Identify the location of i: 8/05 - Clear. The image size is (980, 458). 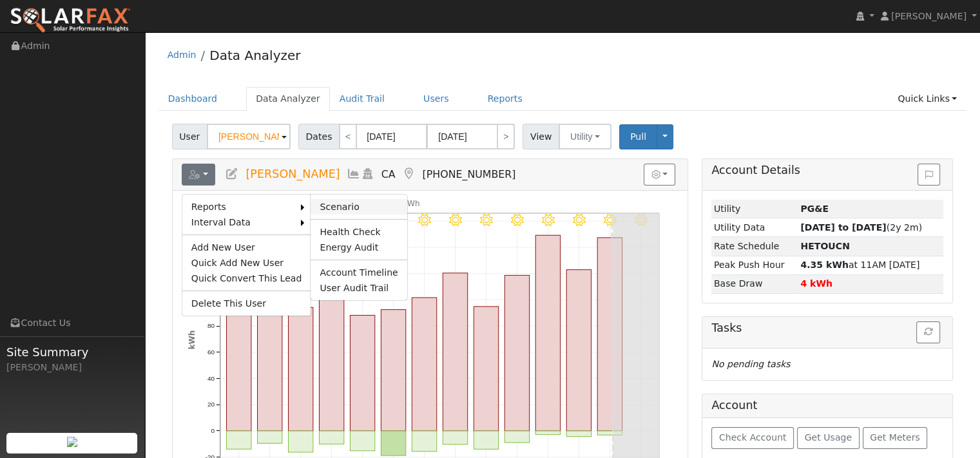
(486, 220).